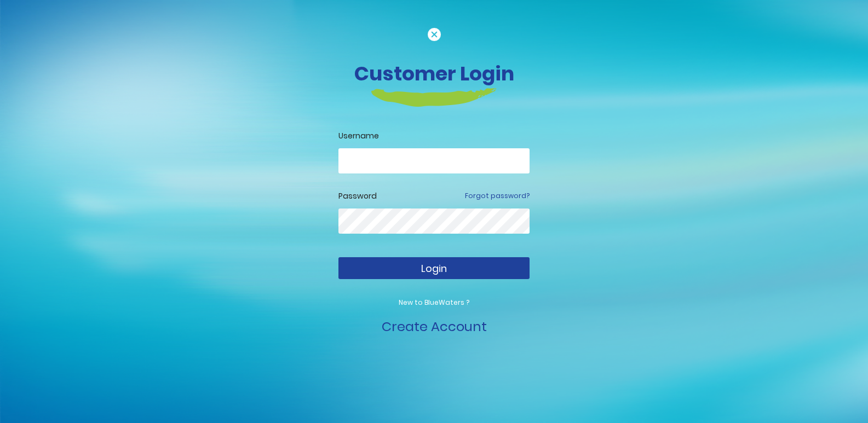 The height and width of the screenshot is (423, 868). What do you see at coordinates (357, 196) in the screenshot?
I see `label: Password` at bounding box center [357, 196].